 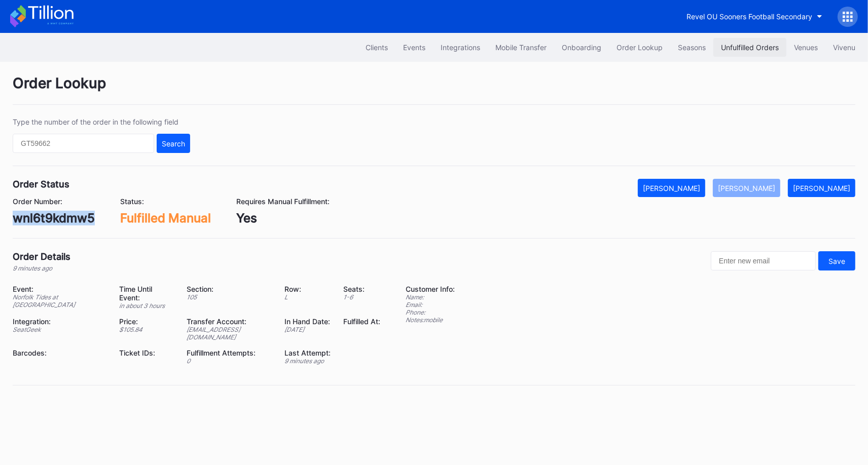 What do you see at coordinates (361, 289) in the screenshot?
I see `div: Seats:` at bounding box center [361, 289].